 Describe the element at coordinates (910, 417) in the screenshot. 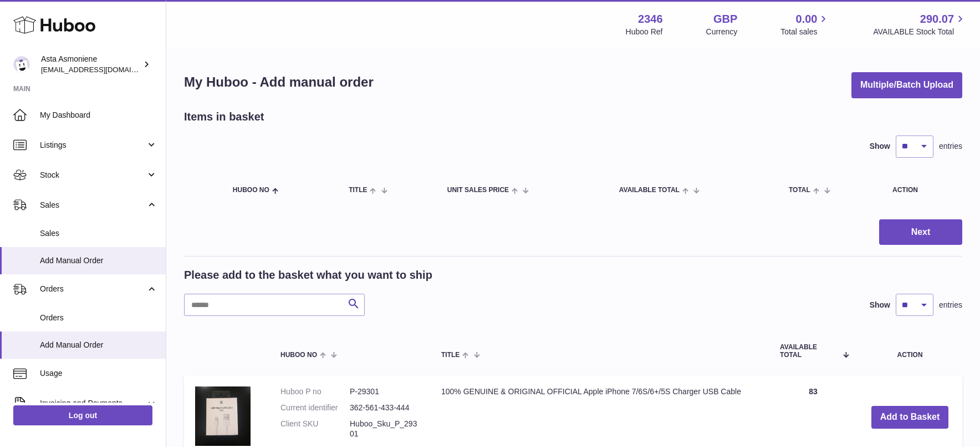

I see `button: Add to Basket` at that location.